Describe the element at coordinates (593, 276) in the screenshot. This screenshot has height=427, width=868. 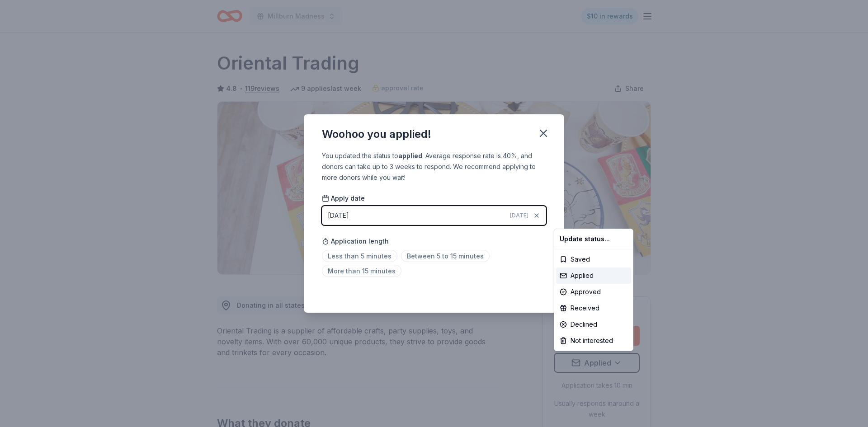
I see `div: Applied` at that location.